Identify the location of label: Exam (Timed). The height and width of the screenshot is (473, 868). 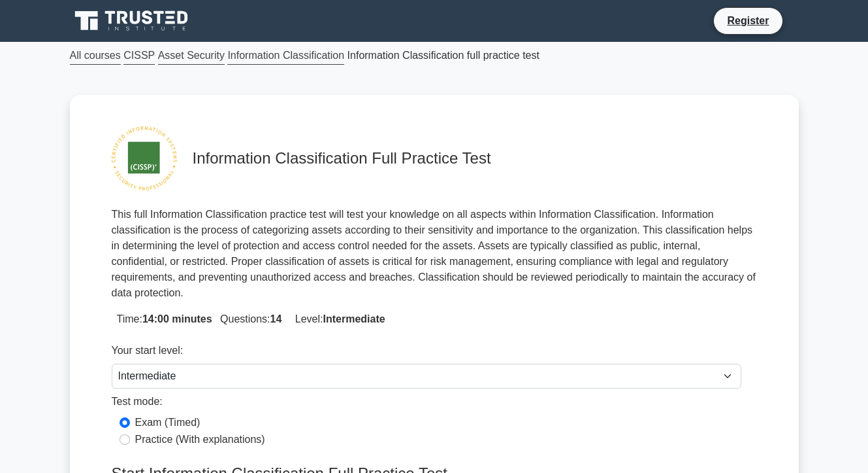
(168, 422).